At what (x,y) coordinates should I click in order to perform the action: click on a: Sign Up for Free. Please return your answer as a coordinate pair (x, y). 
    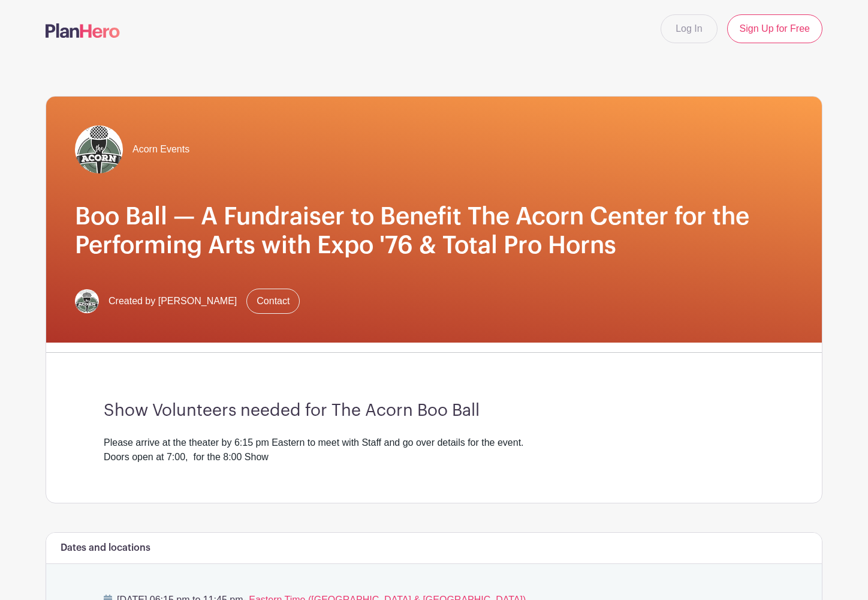
    Looking at the image, I should click on (774, 29).